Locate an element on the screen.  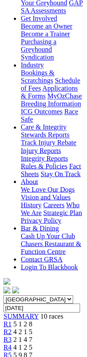
a: ICG Outcomes is located at coordinates (41, 111).